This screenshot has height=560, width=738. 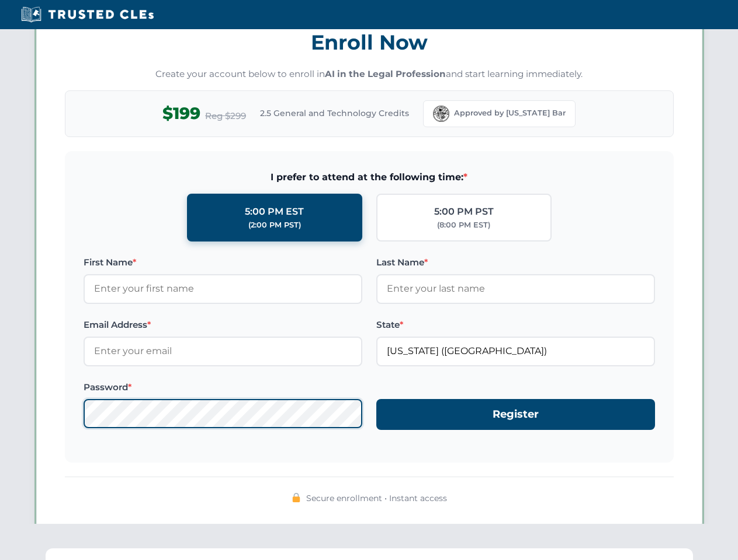 What do you see at coordinates (226, 116) in the screenshot?
I see `span: Reg $299` at bounding box center [226, 116].